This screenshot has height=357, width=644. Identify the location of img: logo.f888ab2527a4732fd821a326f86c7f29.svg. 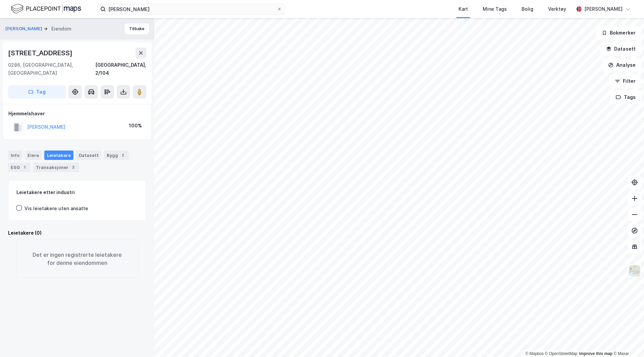
(46, 8).